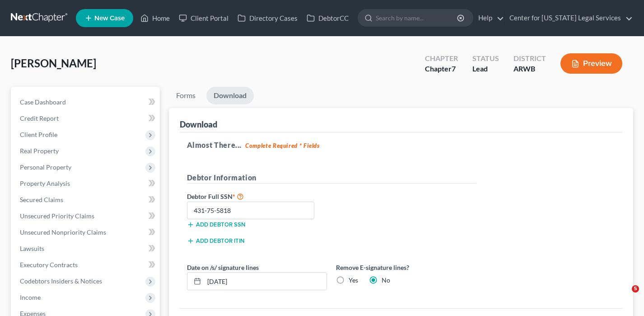 This screenshot has height=316, width=644. What do you see at coordinates (251, 211) in the screenshot?
I see `input: XXX-XX-XXXX` at bounding box center [251, 211].